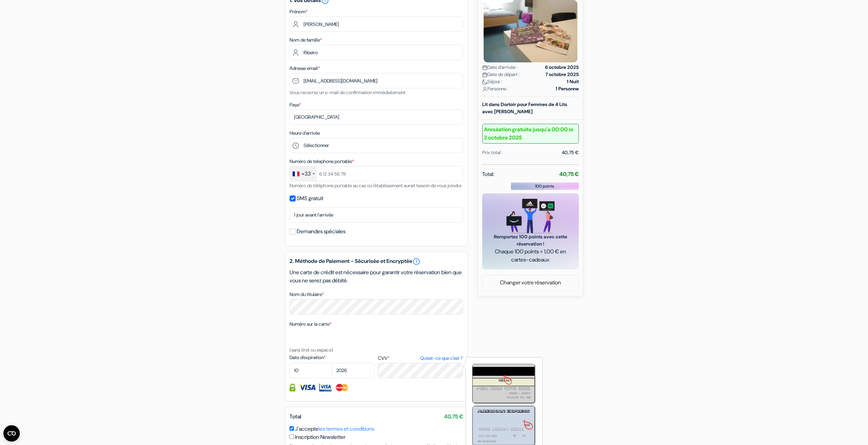 The image size is (868, 445). What do you see at coordinates (325, 388) in the screenshot?
I see `img: Visa Electron` at bounding box center [325, 388].